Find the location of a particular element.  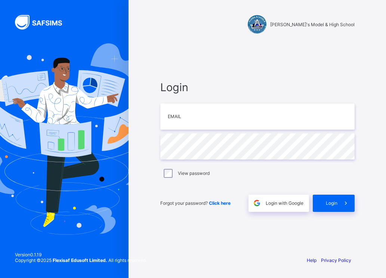

span: Forgot your password? is located at coordinates (196, 203).